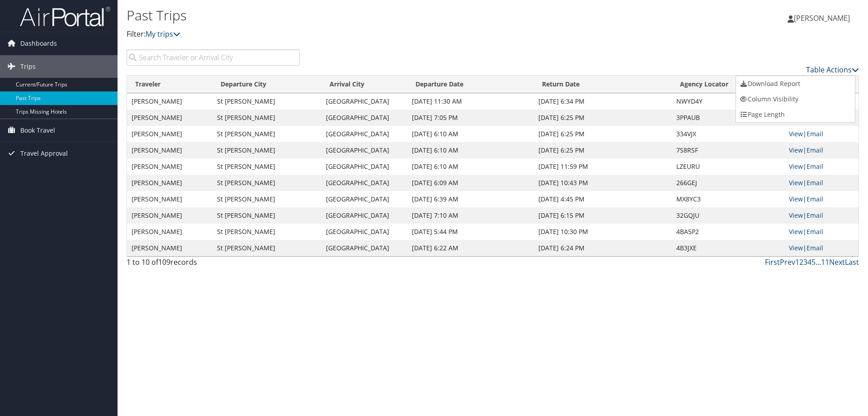  I want to click on img: airportal-logo.png, so click(65, 17).